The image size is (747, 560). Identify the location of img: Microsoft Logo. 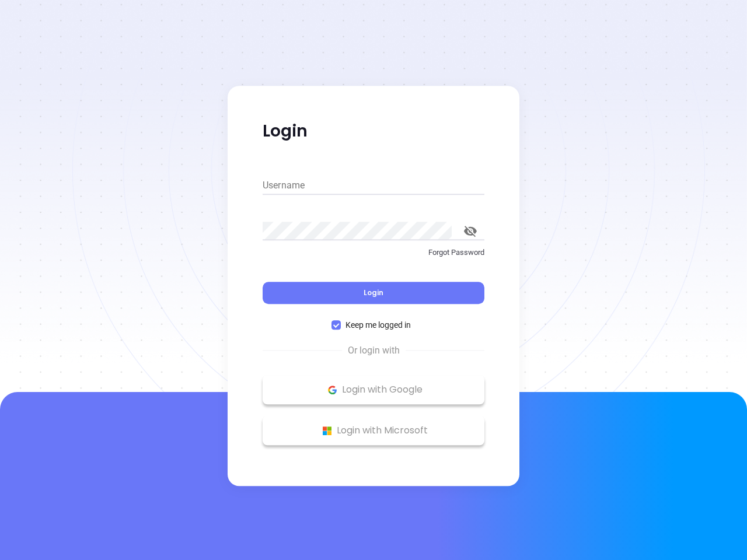
(327, 430).